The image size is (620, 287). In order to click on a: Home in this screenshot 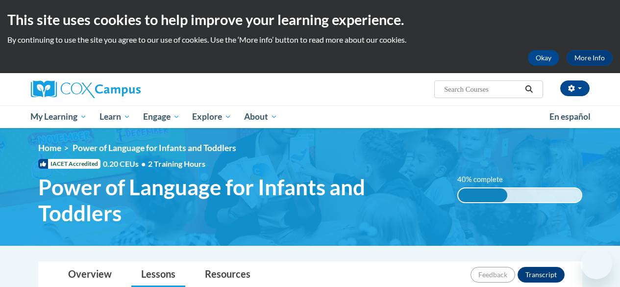, I will do `click(49, 148)`.